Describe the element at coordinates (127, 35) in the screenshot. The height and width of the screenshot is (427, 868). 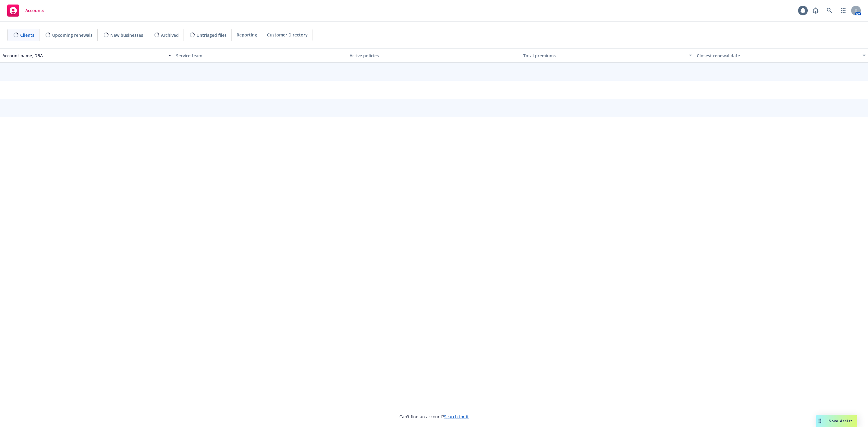
I see `span: New businesses` at that location.